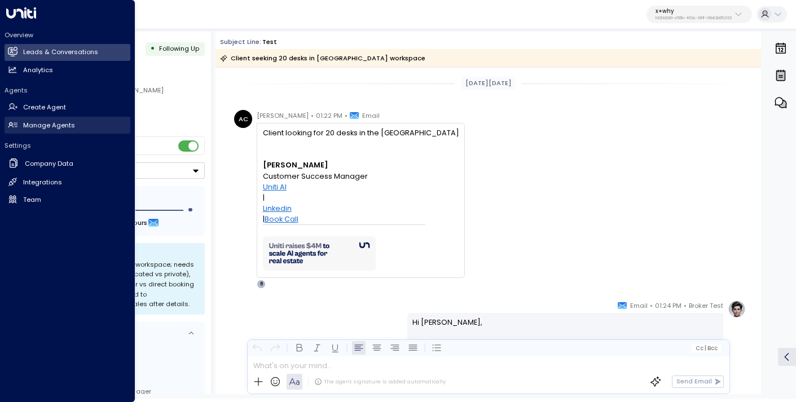 This screenshot has width=796, height=402. I want to click on h2: Integrations, so click(42, 182).